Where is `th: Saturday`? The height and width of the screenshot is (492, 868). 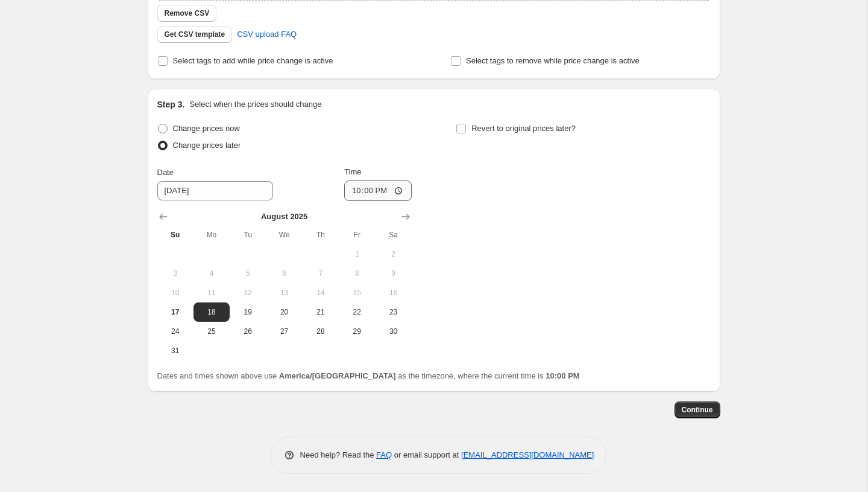
th: Saturday is located at coordinates (393, 235).